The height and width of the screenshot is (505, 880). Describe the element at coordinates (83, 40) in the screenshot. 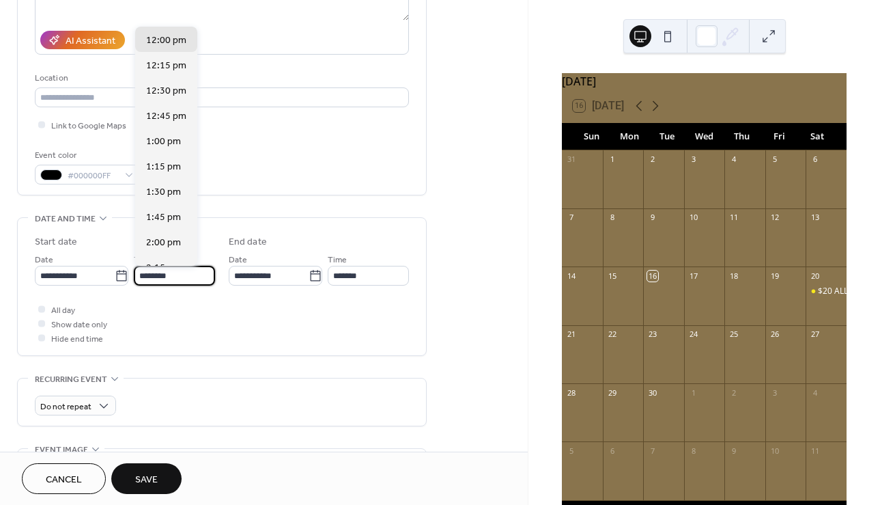

I see `button: AI Assistant` at that location.